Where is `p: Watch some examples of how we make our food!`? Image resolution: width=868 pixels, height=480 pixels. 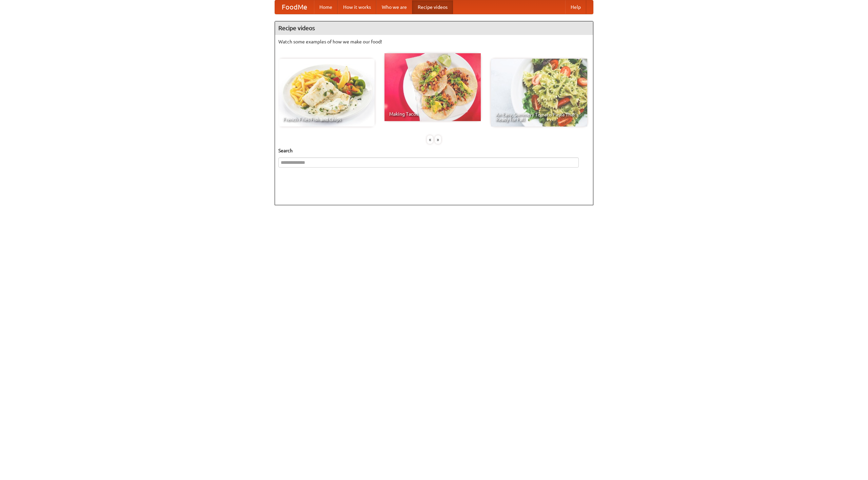
p: Watch some examples of how we make our food! is located at coordinates (434, 42).